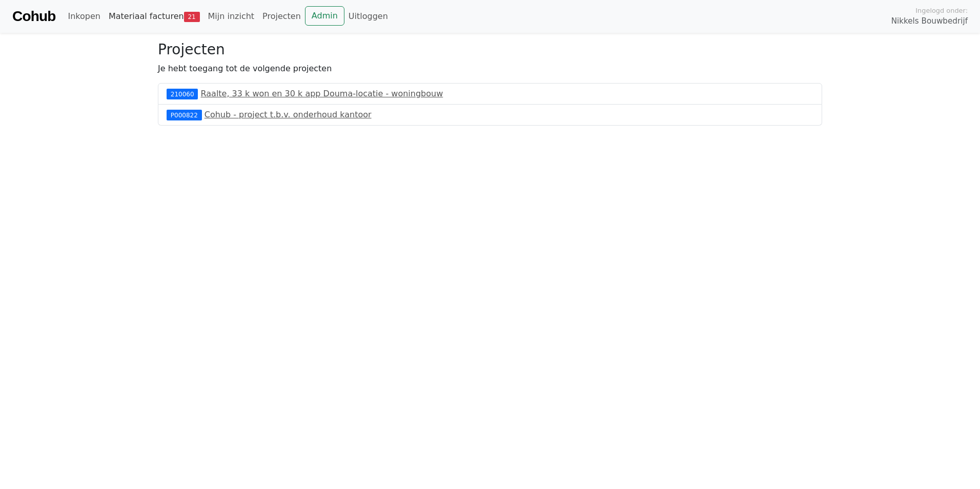  Describe the element at coordinates (324, 16) in the screenshot. I see `a: Admin` at that location.